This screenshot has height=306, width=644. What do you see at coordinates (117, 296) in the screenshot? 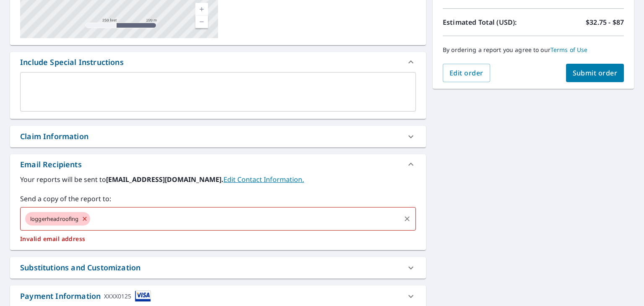
I see `div: XXXX0125` at bounding box center [117, 296].